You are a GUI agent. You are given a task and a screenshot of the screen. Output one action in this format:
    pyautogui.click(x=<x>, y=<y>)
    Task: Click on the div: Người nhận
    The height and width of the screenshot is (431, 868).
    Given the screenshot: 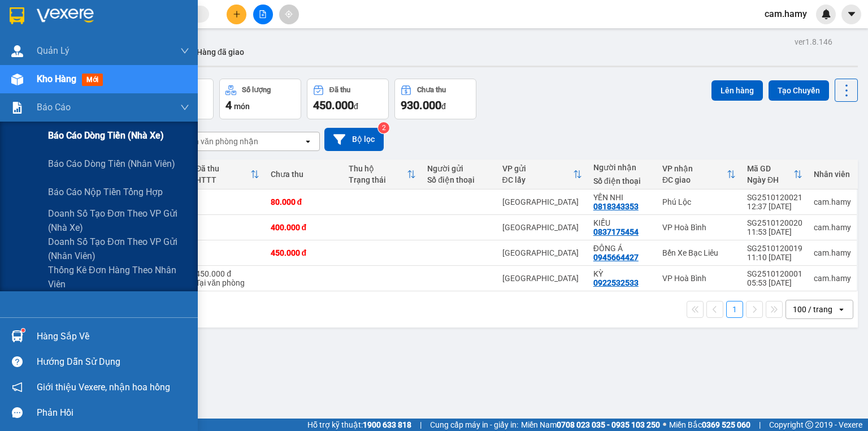 What is the action you would take?
    pyautogui.click(x=622, y=167)
    